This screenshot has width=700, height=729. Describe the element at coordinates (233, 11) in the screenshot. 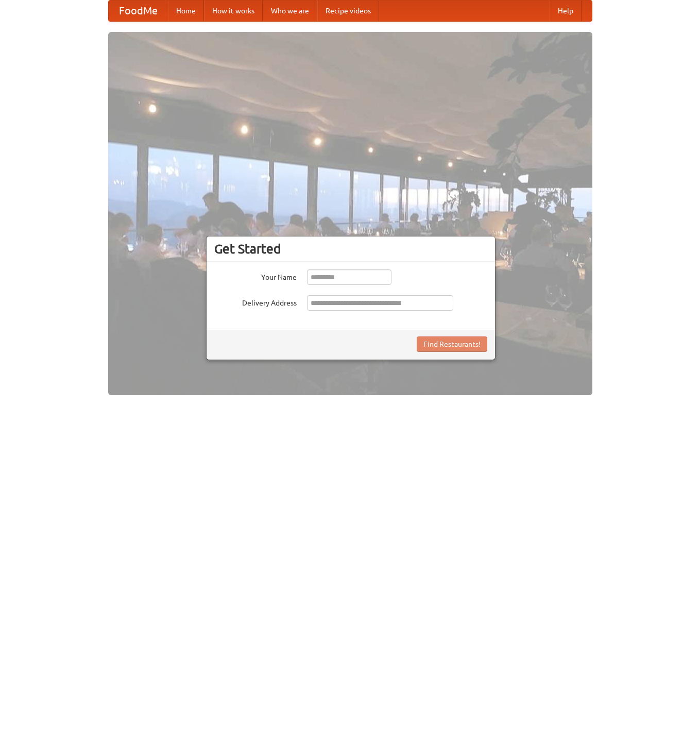

I see `a: How it works` at that location.